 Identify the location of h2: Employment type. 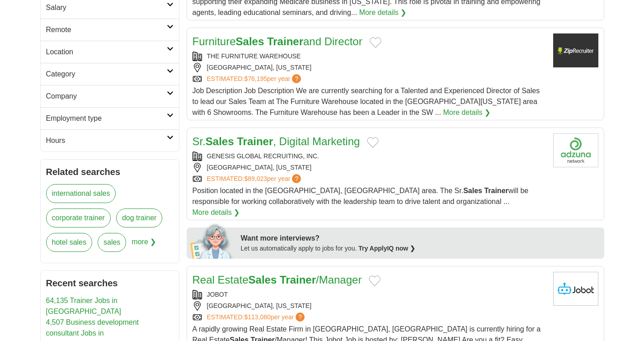
(106, 119).